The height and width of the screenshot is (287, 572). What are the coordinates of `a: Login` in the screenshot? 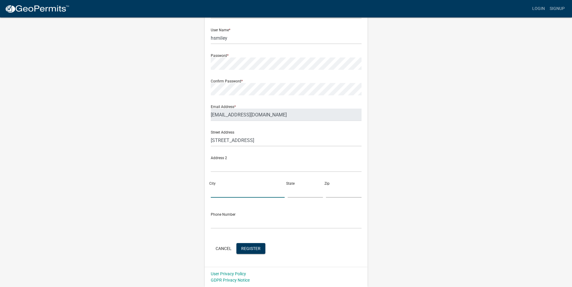 It's located at (538, 9).